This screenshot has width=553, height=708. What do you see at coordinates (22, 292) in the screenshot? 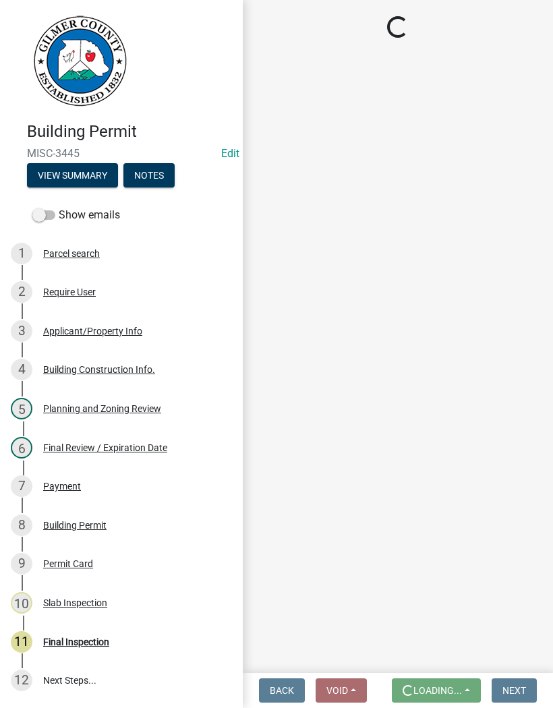
I see `div: 2` at bounding box center [22, 292].